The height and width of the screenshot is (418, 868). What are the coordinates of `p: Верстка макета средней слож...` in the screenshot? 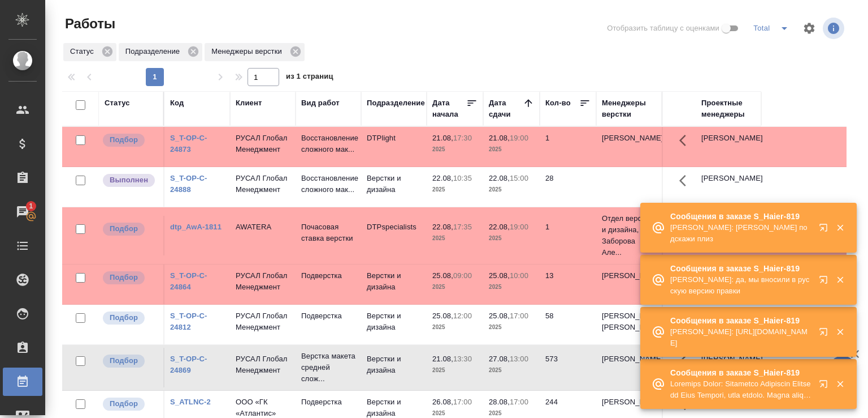 It's located at (328, 367).